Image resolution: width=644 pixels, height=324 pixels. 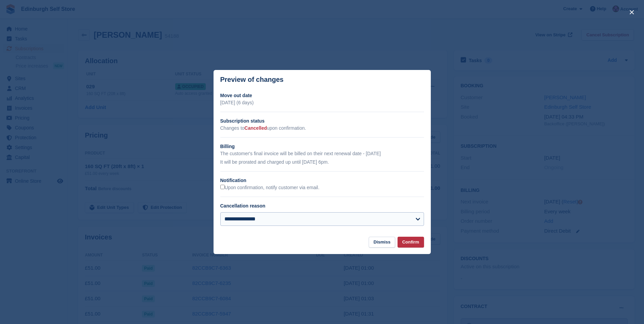 What do you see at coordinates (322, 96) in the screenshot?
I see `h2: Move out date` at bounding box center [322, 96].